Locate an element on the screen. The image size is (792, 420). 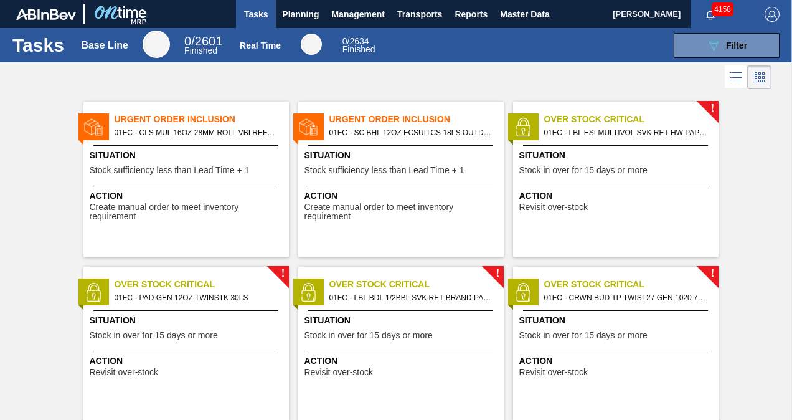
div: Card Vision is located at coordinates (760, 77).